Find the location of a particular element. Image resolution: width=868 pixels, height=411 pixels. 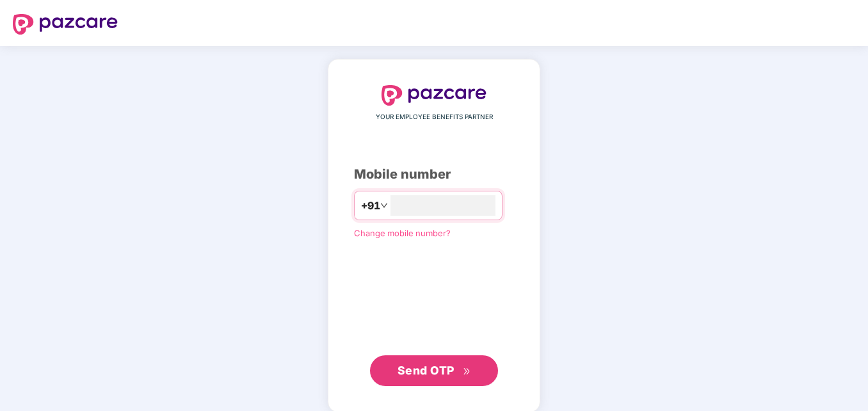

span: Change mobile number? is located at coordinates (402, 233).